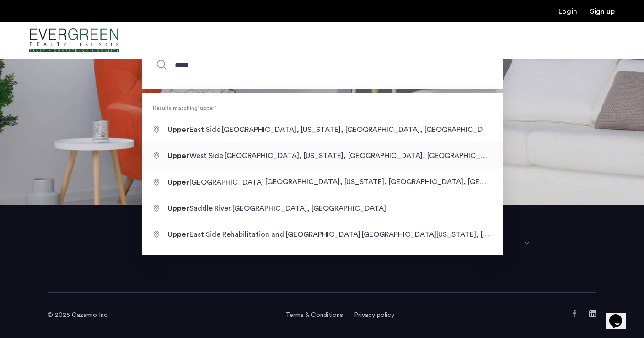 The width and height of the screenshot is (644, 338). What do you see at coordinates (568, 12) in the screenshot?
I see `a: Login` at bounding box center [568, 12].